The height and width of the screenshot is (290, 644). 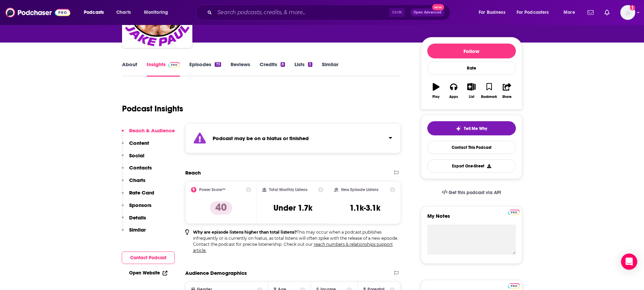 I want to click on span: Charts, so click(x=123, y=12).